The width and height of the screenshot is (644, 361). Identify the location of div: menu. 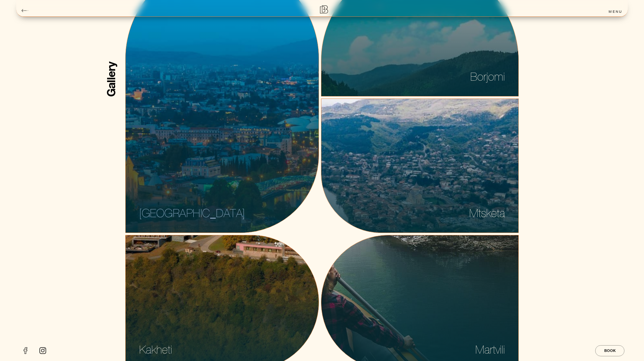
(615, 11).